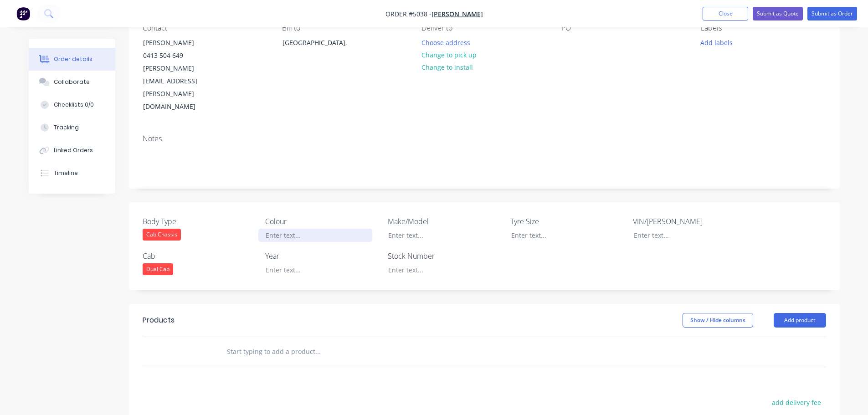  What do you see at coordinates (199, 221) in the screenshot?
I see `label: Body Type` at bounding box center [199, 221].